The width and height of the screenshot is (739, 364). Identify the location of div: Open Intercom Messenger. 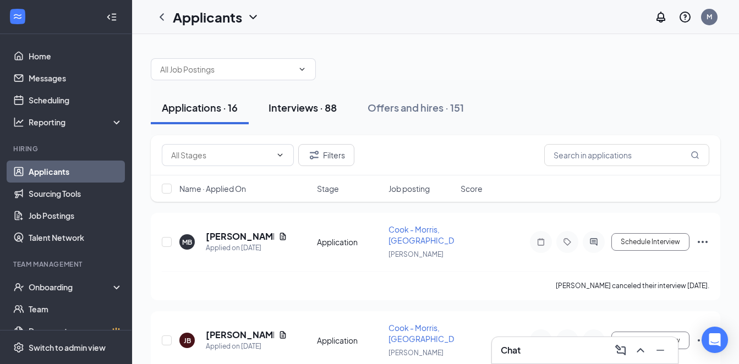
(715, 340).